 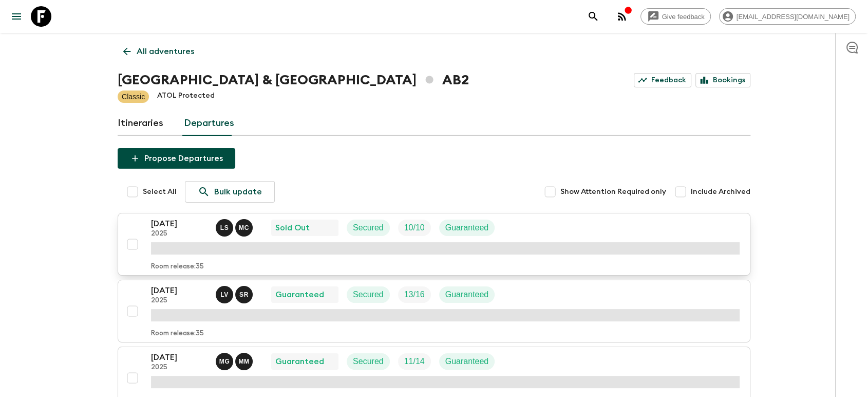 I want to click on button: search adventures, so click(x=594, y=16).